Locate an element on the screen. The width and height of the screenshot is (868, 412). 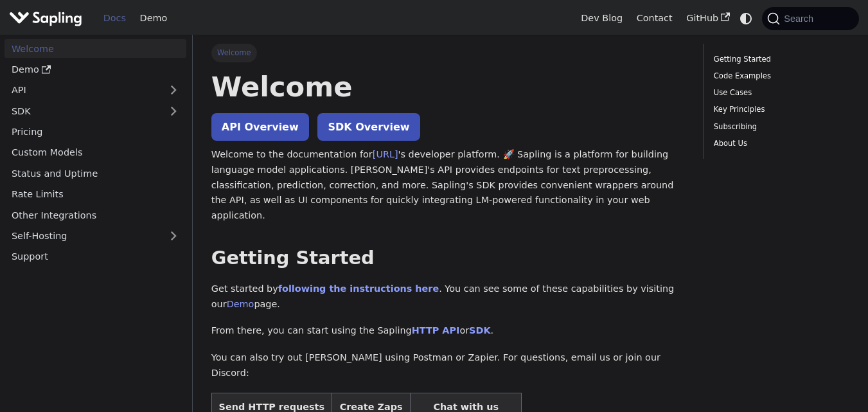
p: From there, you can start using the Sapling or . is located at coordinates (448, 331).